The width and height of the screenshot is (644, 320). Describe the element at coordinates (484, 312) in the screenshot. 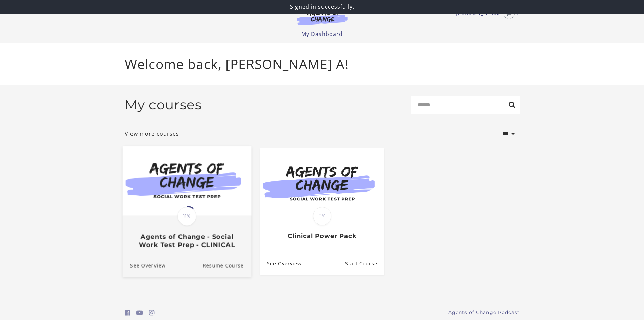

I see `a: Agents of Change Podcast` at that location.